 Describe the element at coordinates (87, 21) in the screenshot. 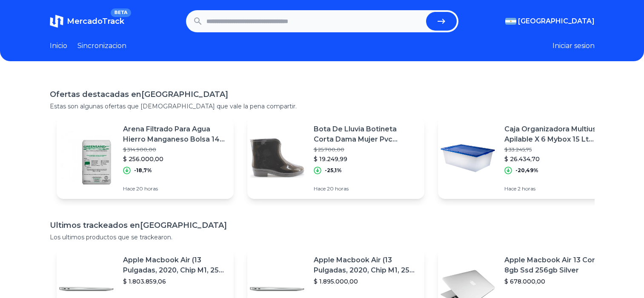

I see `a: MercadoTrackBETA` at that location.